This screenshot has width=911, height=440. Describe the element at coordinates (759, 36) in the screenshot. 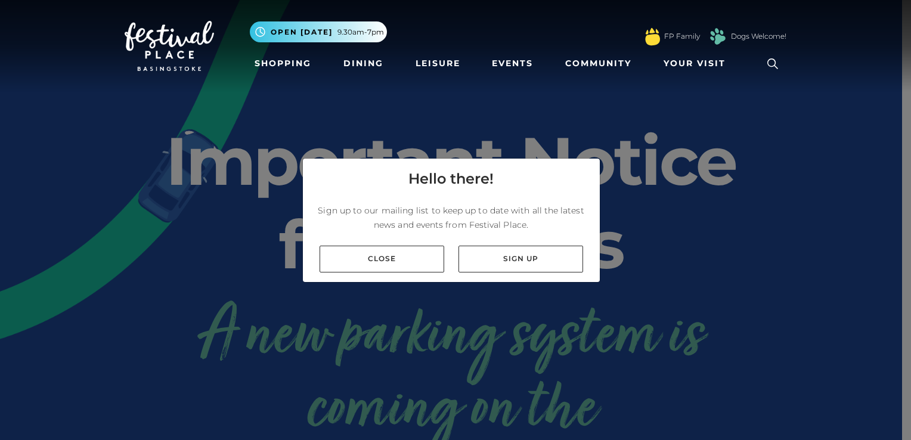

I see `a: Dogs Welcome!` at that location.